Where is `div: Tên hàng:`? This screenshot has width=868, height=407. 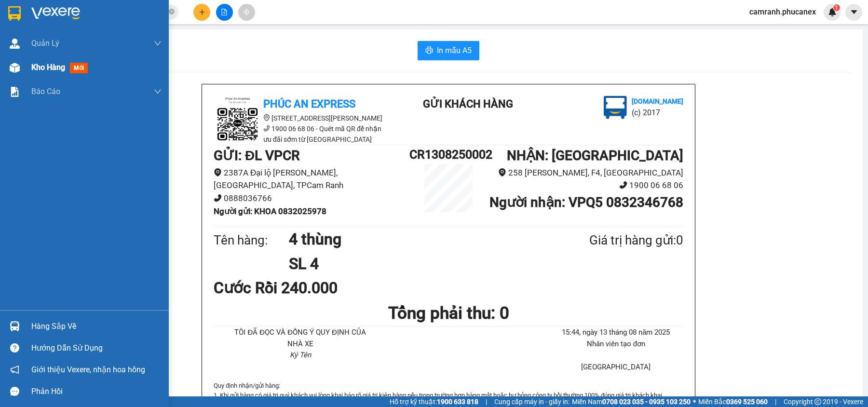
div: Tên hàng: is located at coordinates (251, 240).